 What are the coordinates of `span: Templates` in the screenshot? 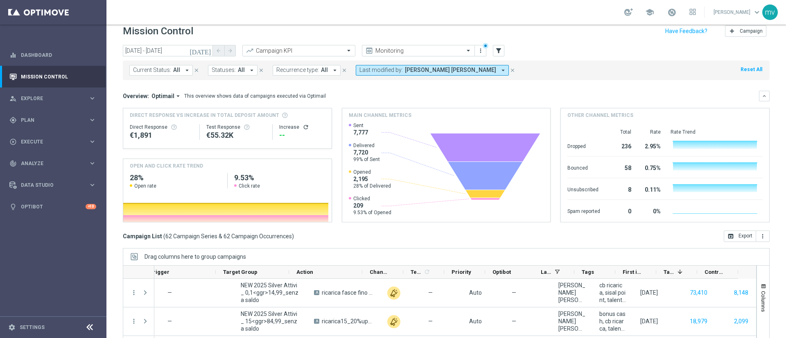 It's located at (416, 272).